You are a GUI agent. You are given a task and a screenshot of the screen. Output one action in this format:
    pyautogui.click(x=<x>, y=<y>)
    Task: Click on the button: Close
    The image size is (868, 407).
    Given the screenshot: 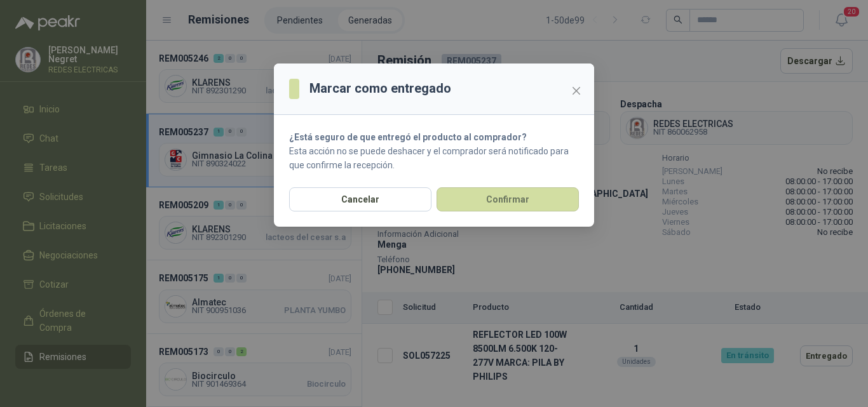 What is the action you would take?
    pyautogui.click(x=576, y=91)
    